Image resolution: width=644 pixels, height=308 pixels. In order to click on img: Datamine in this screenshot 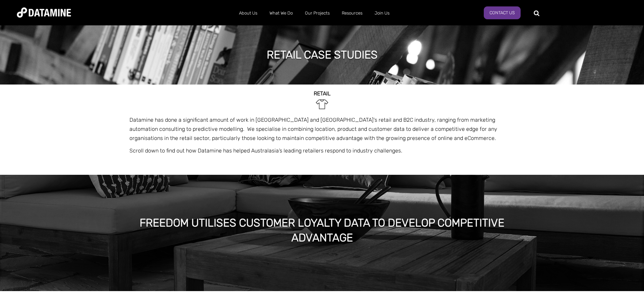, I will do `click(44, 13)`.